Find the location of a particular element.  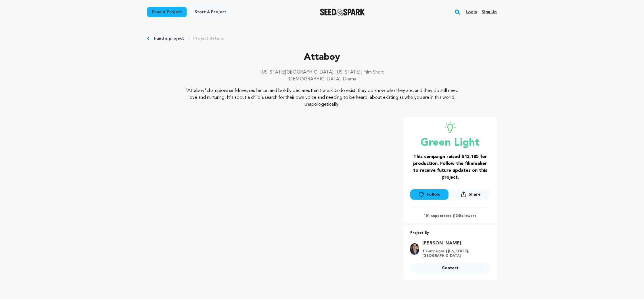

a: Project details is located at coordinates (209, 39).